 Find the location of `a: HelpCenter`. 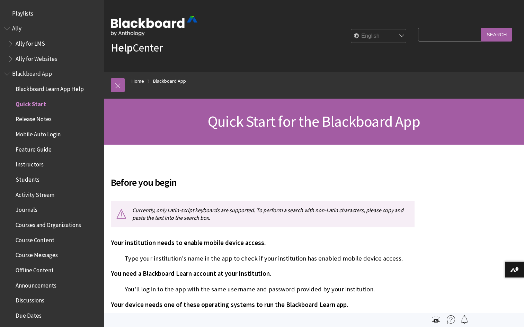

a: HelpCenter is located at coordinates (137, 48).